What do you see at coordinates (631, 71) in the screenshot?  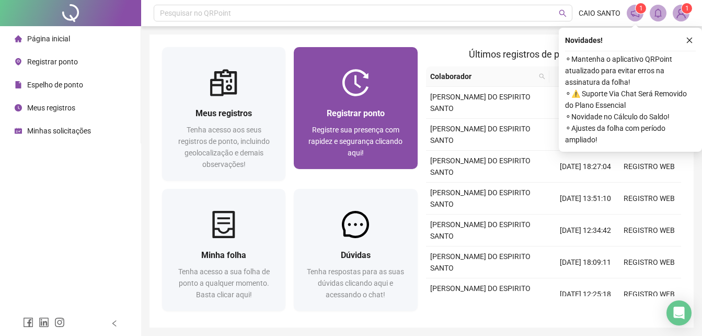 I see `span: ⚬ Mantenha o aplicativo QRPoint atualizado para evitar erros na assinatura da folha!` at bounding box center [631, 71].